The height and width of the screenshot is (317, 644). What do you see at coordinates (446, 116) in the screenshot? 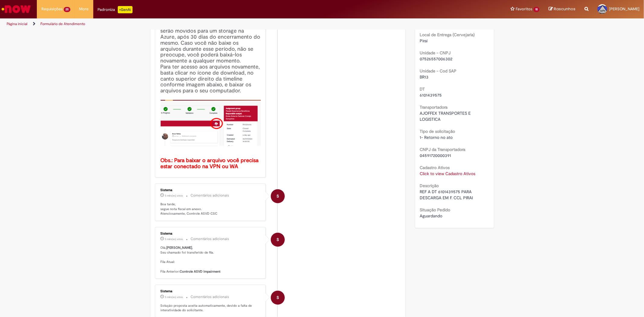
I see `span: AJOFFEX TRANSPORTES E LOGISTICA` at bounding box center [446, 116].